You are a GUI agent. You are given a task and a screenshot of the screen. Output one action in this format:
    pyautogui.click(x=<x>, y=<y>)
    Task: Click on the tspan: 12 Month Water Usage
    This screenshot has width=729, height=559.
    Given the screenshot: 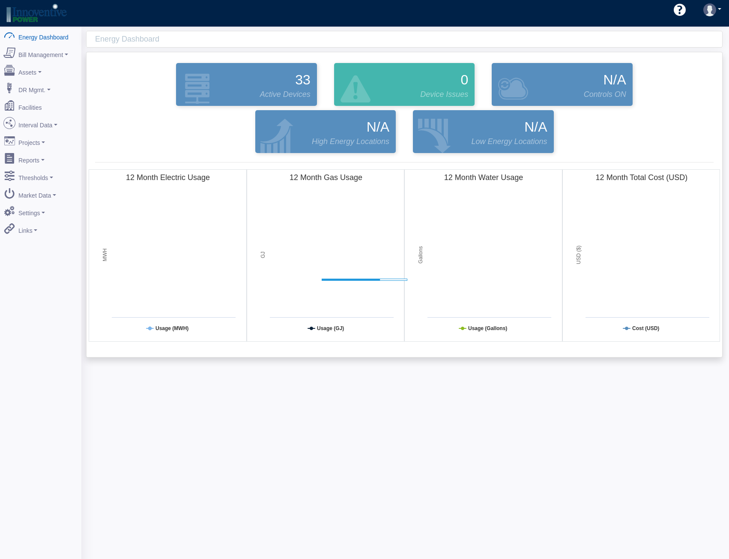 What is the action you would take?
    pyautogui.click(x=484, y=177)
    